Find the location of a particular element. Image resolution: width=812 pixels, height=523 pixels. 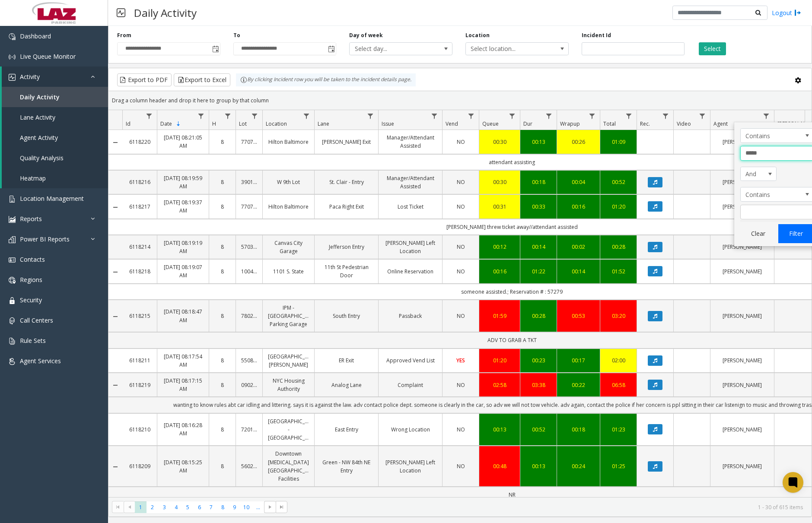

div: 00:26 is located at coordinates (578, 142).